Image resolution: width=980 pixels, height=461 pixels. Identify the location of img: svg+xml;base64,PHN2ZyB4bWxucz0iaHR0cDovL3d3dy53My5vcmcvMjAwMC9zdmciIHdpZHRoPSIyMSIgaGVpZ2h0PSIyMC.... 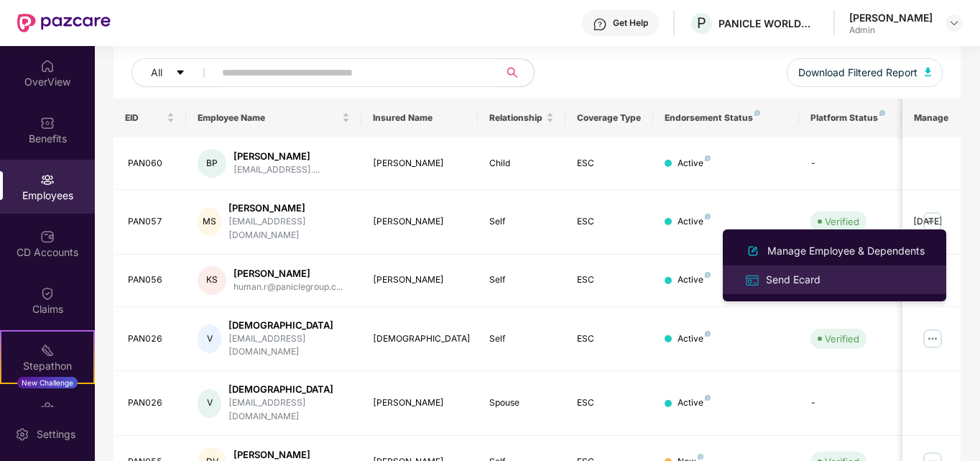
(48, 350).